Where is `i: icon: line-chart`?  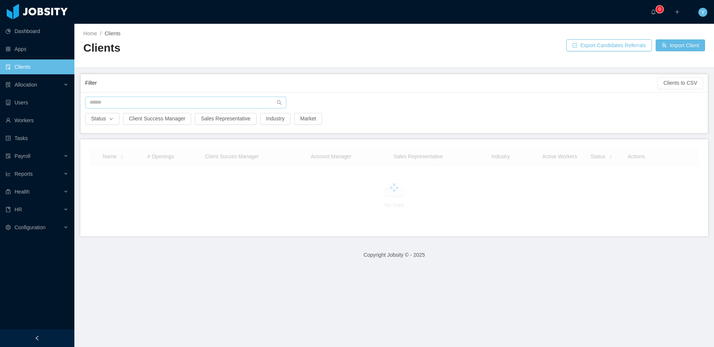 i: icon: line-chart is located at coordinates (8, 174).